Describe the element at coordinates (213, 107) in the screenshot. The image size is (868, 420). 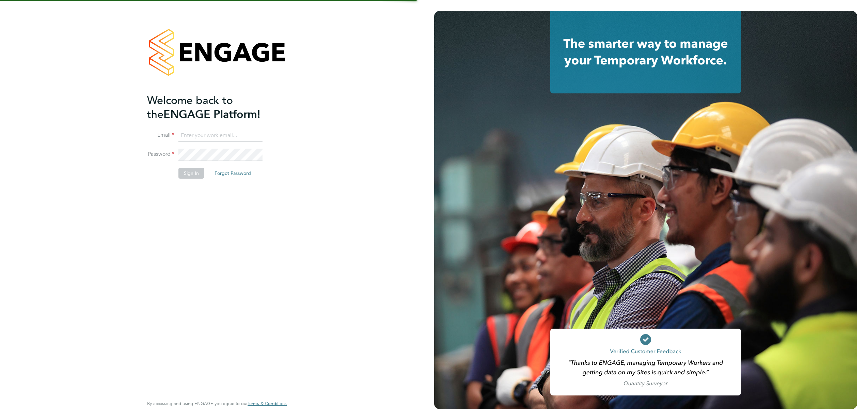
I see `h2: ENGAGE Platform!` at that location.